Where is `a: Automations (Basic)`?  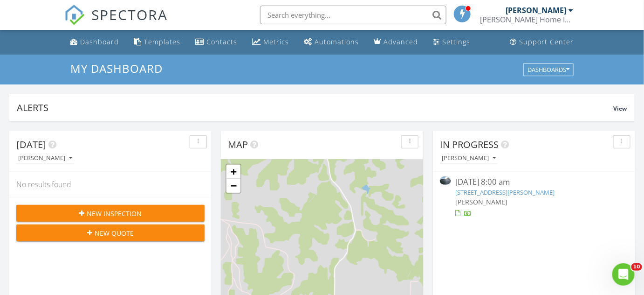
a: Automations (Basic) is located at coordinates (331, 42).